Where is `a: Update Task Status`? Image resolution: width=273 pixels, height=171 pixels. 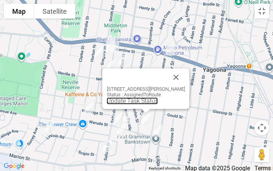 a: Update Task Status is located at coordinates (132, 100).